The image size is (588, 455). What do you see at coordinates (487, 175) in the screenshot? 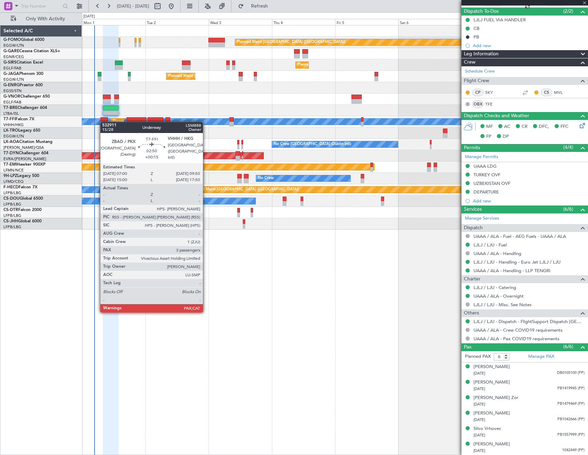
I see `div: TURKEY OVF` at bounding box center [487, 175].